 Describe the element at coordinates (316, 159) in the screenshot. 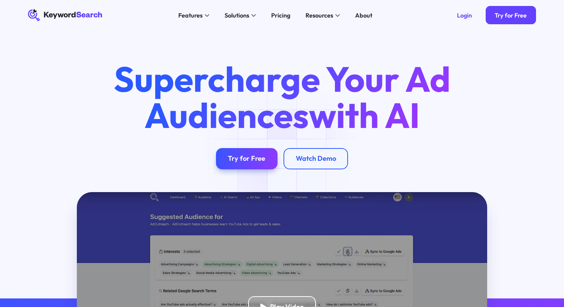

I see `div: Watch Demo` at that location.